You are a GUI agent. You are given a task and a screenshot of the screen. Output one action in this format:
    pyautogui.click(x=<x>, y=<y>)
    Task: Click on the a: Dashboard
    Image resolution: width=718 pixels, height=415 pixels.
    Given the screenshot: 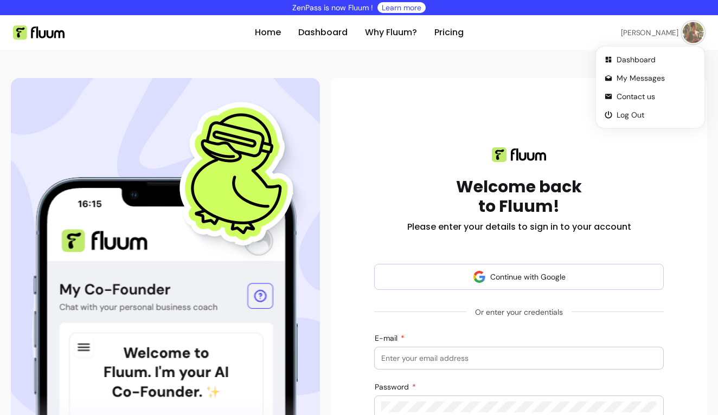 What is the action you would take?
    pyautogui.click(x=323, y=33)
    